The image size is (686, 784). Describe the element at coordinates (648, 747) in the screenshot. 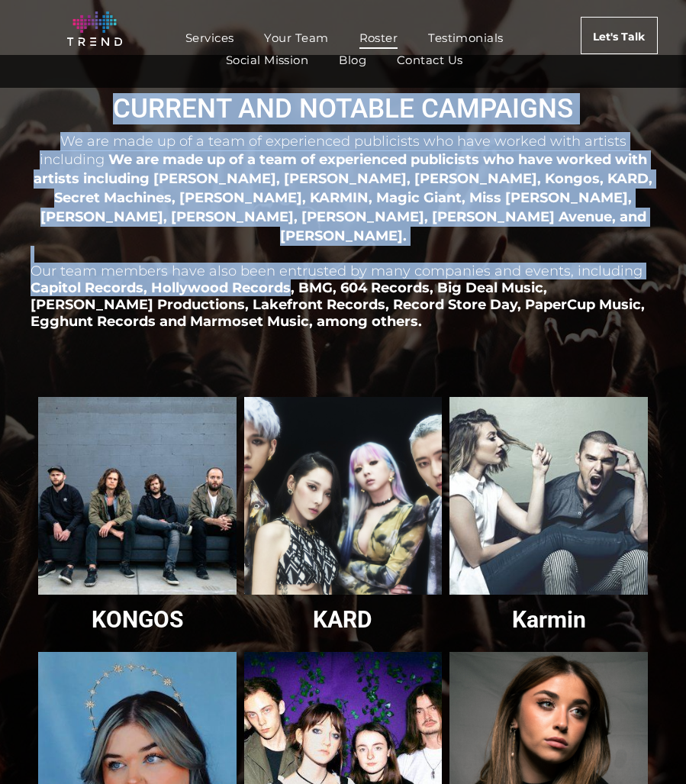

I see `div: Chat Widget` at that location.